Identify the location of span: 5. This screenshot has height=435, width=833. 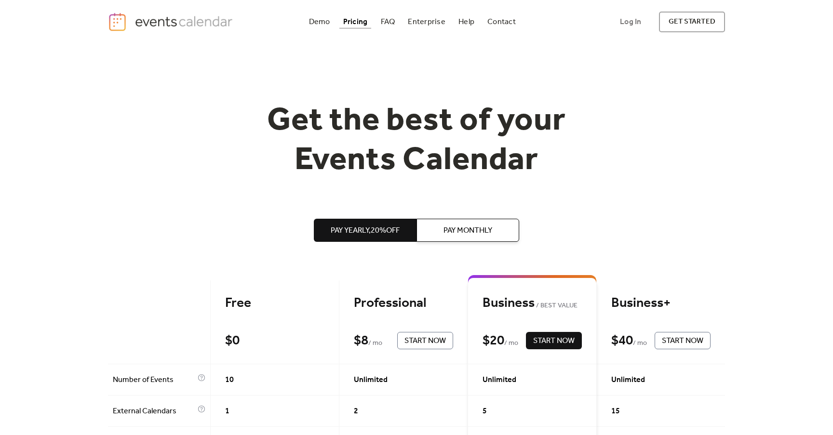
(484, 412).